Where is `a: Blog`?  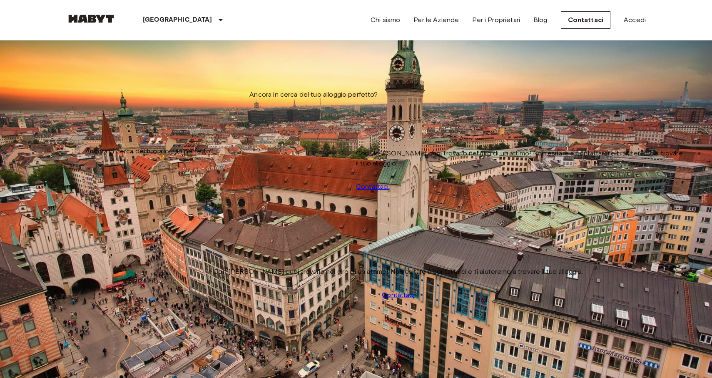
a: Blog is located at coordinates (541, 20).